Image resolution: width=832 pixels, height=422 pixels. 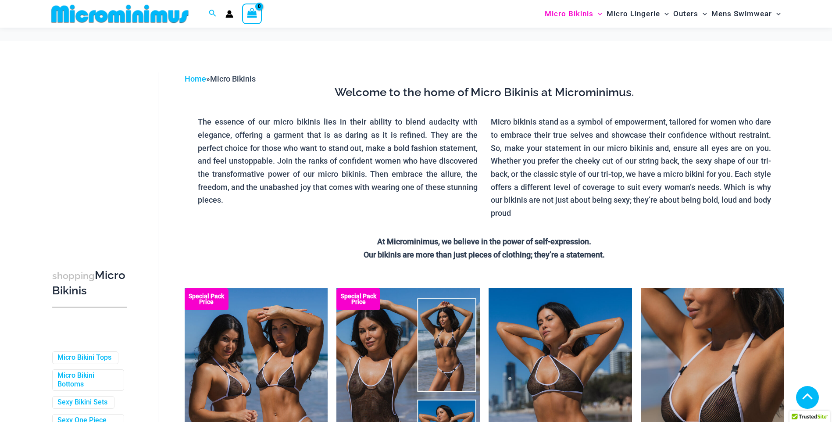 I want to click on span: Micro Lingerie, so click(x=634, y=14).